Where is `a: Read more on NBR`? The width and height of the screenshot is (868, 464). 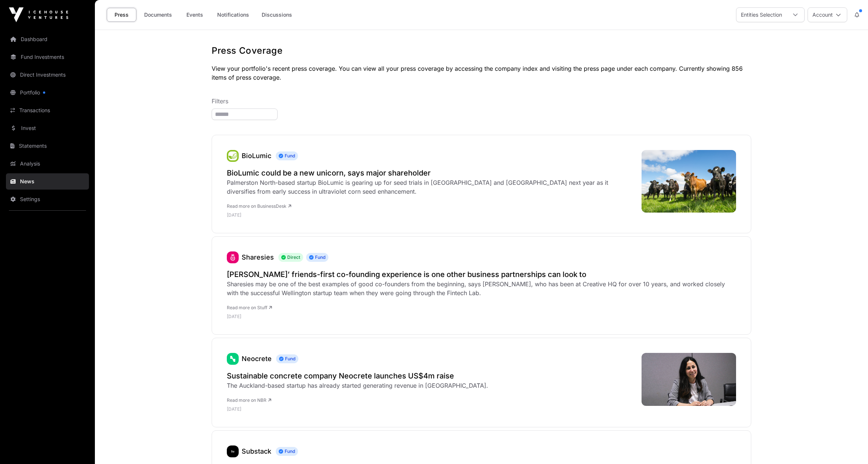
a: Read more on NBR is located at coordinates (249, 400).